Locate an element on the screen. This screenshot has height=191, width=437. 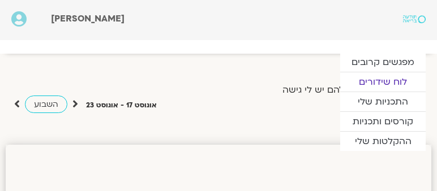
p: אוגוסט 17 - אוגוסט 23 is located at coordinates (121, 105).